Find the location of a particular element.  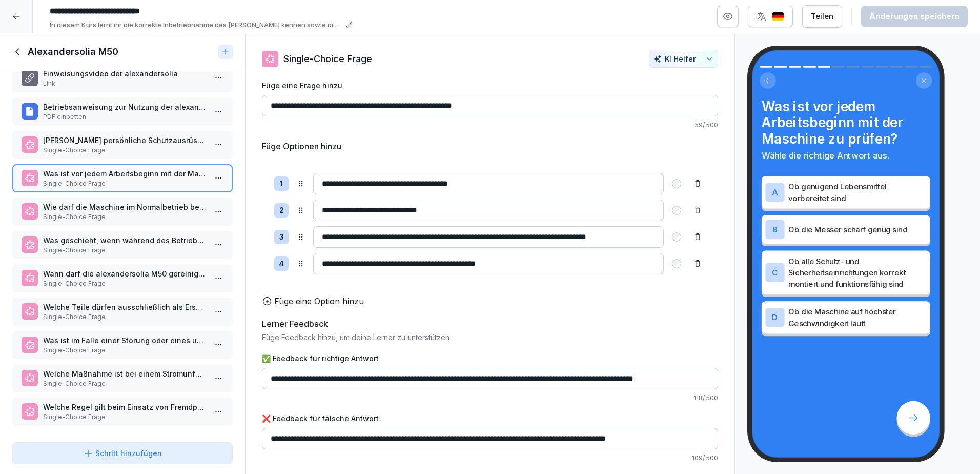

p: Ob die Maschine auf höchster Geschwindigkeit läuft is located at coordinates (857, 317).